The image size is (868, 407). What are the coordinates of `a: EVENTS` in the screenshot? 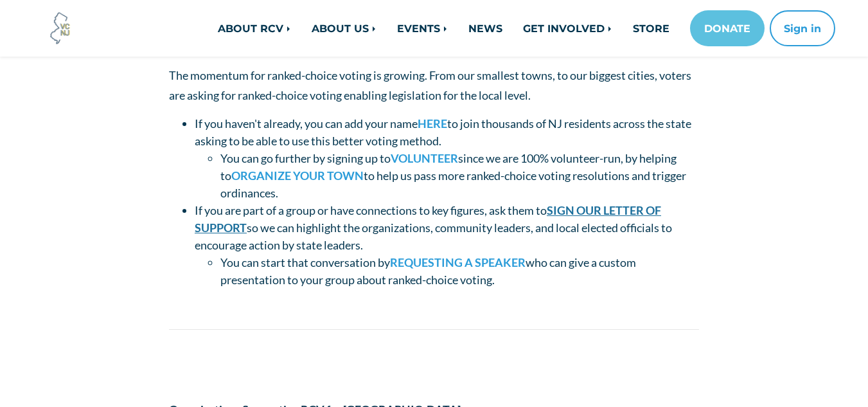 It's located at (422, 28).